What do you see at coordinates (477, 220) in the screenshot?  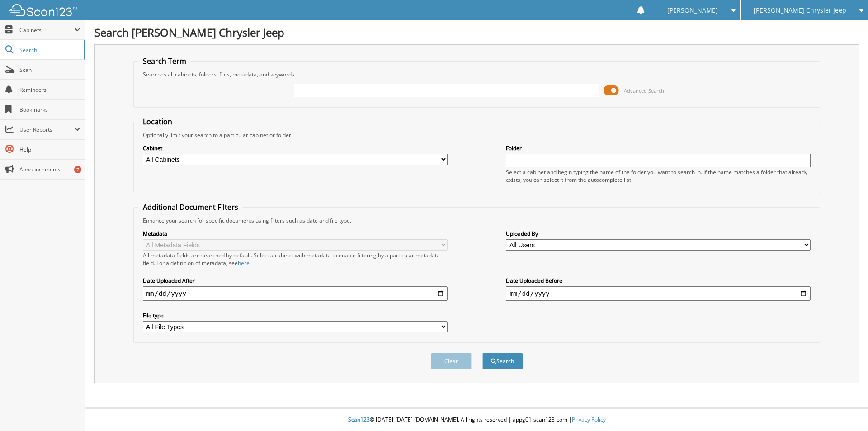 I see `div: Enhance your search for specific documents using filters such as date and file type.` at bounding box center [477, 220].